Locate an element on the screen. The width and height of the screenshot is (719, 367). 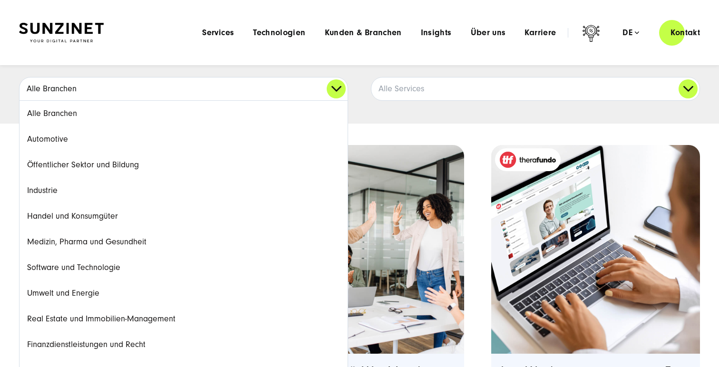
a: Medizin, Pharma und Gesundheit is located at coordinates (183, 242).